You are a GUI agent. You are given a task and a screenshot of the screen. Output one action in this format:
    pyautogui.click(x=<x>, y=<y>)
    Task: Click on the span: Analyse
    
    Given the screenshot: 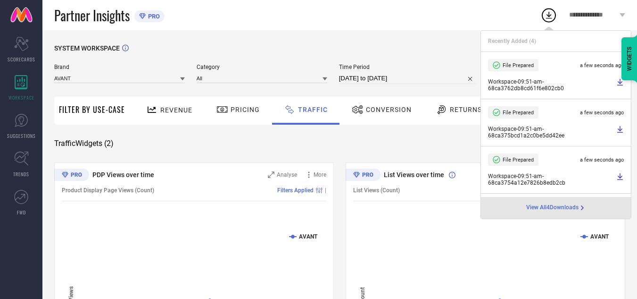 What is the action you would take?
    pyautogui.click(x=287, y=175)
    